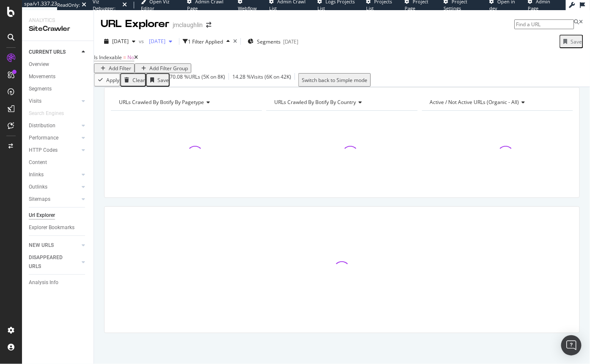  Describe the element at coordinates (42, 126) in the screenshot. I see `div: Distribution` at that location.